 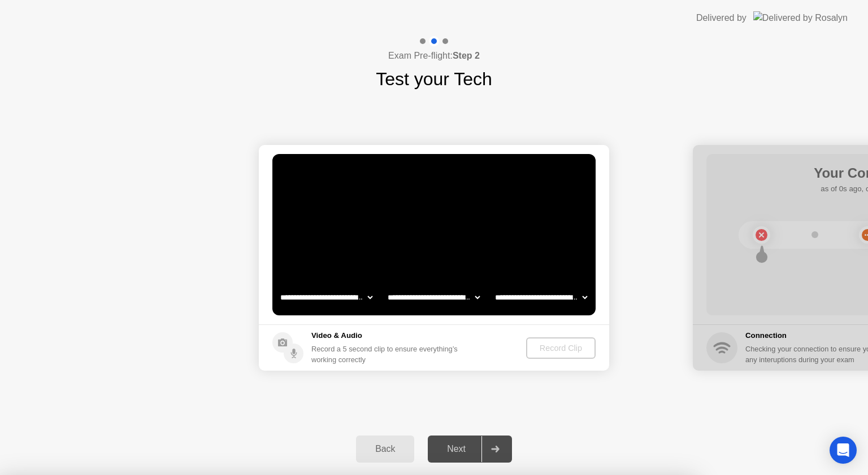 What do you see at coordinates (386, 336) in the screenshot?
I see `h5: Video & Audio` at bounding box center [386, 336].